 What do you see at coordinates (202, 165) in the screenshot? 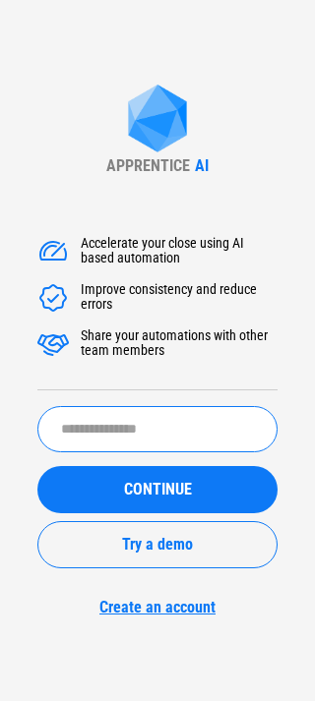
I see `div: AI` at bounding box center [202, 165].